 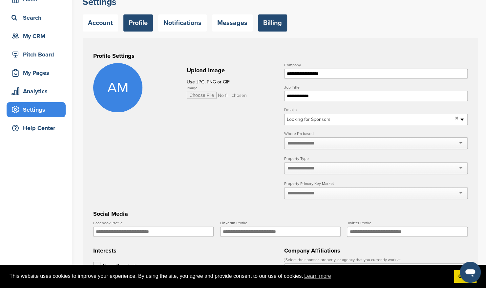 What do you see at coordinates (36, 73) in the screenshot?
I see `a: My Pages` at bounding box center [36, 73].